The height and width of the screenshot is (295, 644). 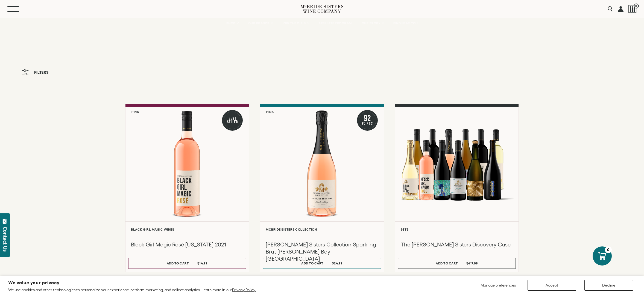 I want to click on span: SHOP, so click(x=231, y=23).